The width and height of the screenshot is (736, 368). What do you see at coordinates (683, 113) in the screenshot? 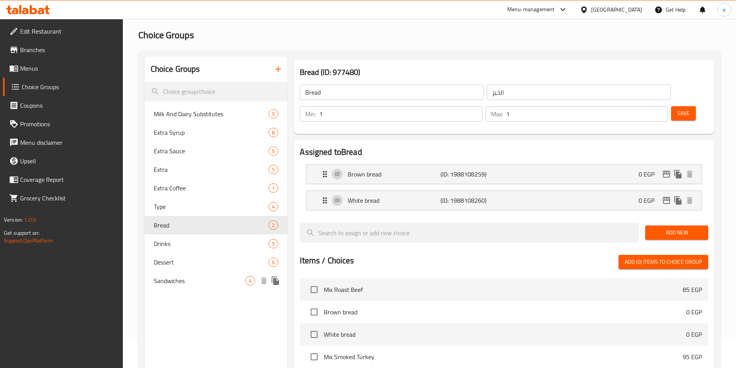
I see `span: Save` at bounding box center [683, 113].